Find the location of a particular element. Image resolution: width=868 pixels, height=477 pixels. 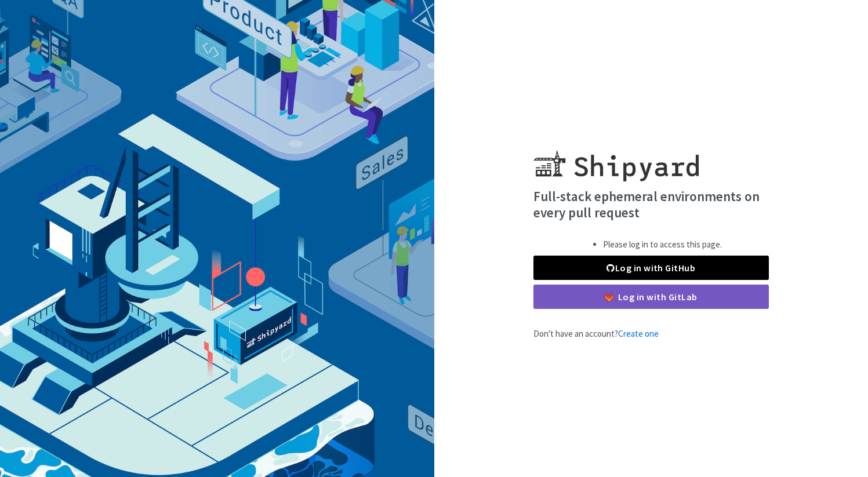

h4: Full-stack ephemeral environments on every pull request is located at coordinates (651, 204).